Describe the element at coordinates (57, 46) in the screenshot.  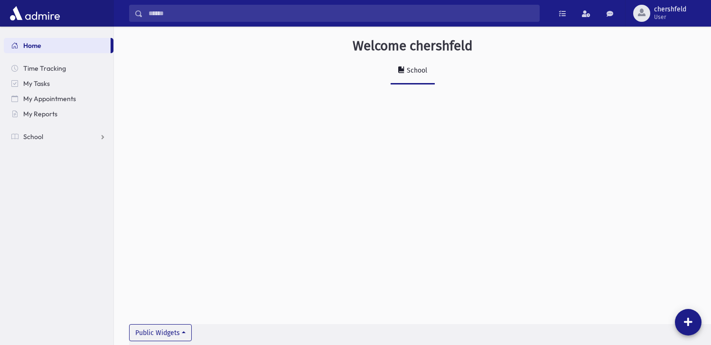
I see `a: Home` at that location.